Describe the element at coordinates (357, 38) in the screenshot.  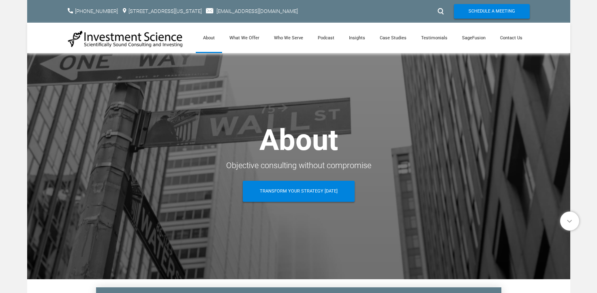
I see `a: Insights` at that location.